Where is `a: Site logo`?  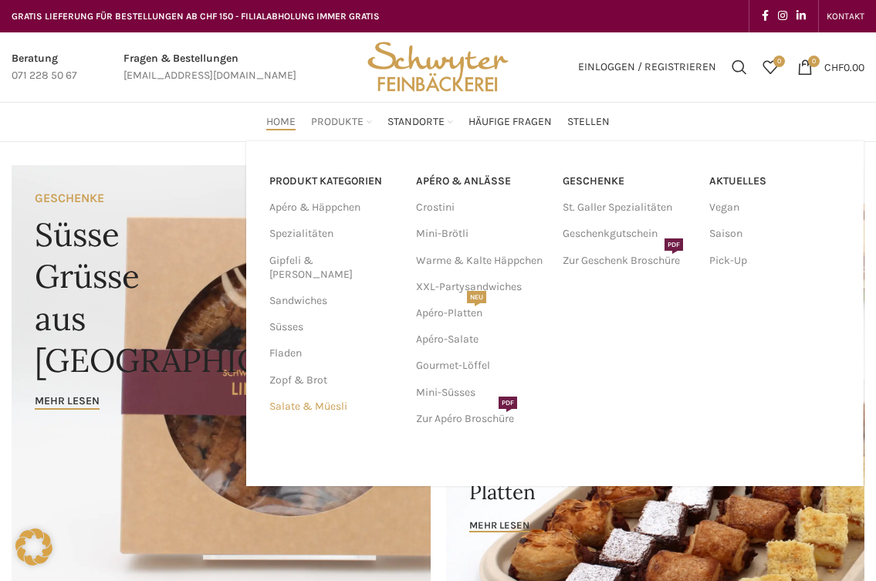
a: Site logo is located at coordinates (438, 66).